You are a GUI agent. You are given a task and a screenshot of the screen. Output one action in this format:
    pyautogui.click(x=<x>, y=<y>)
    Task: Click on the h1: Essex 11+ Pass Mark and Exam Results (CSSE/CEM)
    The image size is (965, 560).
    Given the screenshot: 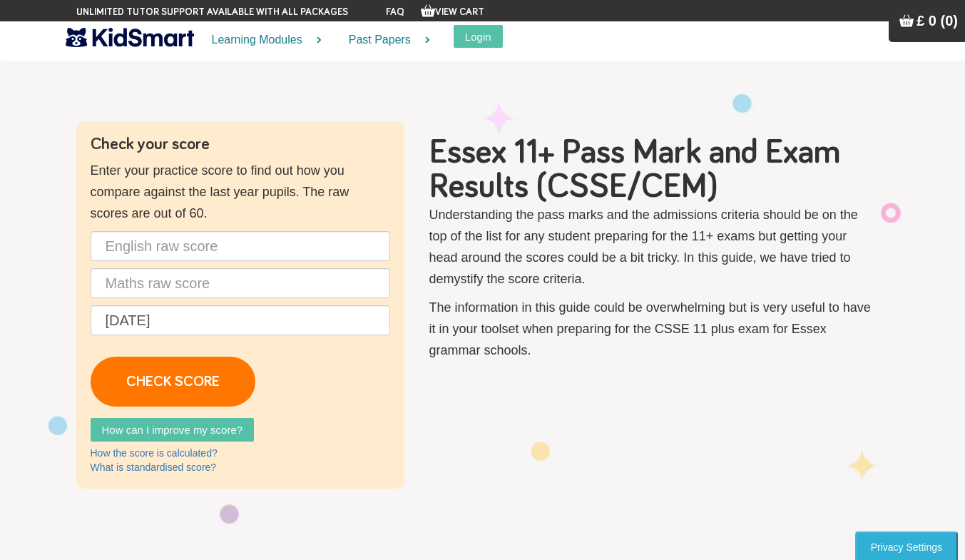 What is the action you would take?
    pyautogui.click(x=652, y=170)
    